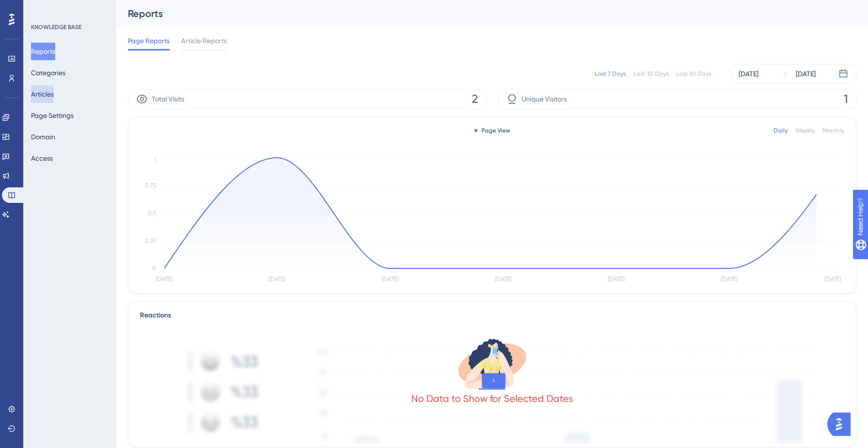 The image size is (868, 448). I want to click on tspan: 0.5, so click(152, 213).